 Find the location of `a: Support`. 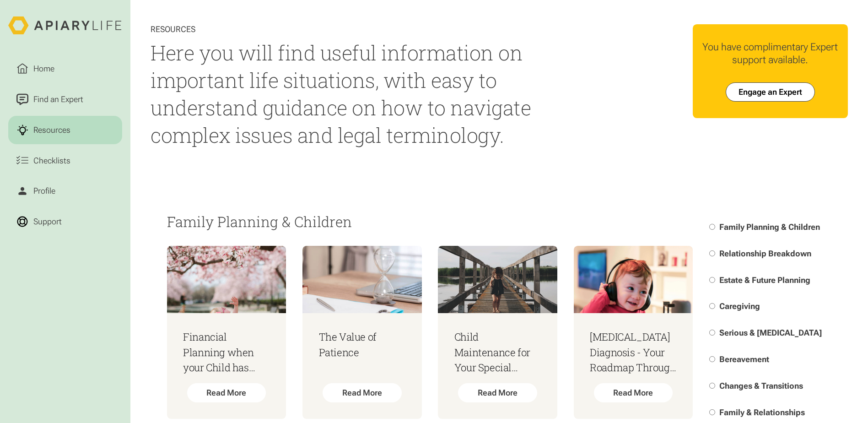

a: Support is located at coordinates (65, 221).